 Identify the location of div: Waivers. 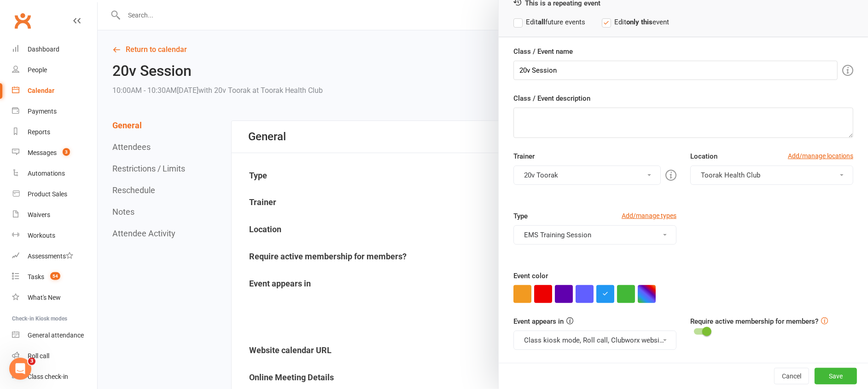
(38, 215).